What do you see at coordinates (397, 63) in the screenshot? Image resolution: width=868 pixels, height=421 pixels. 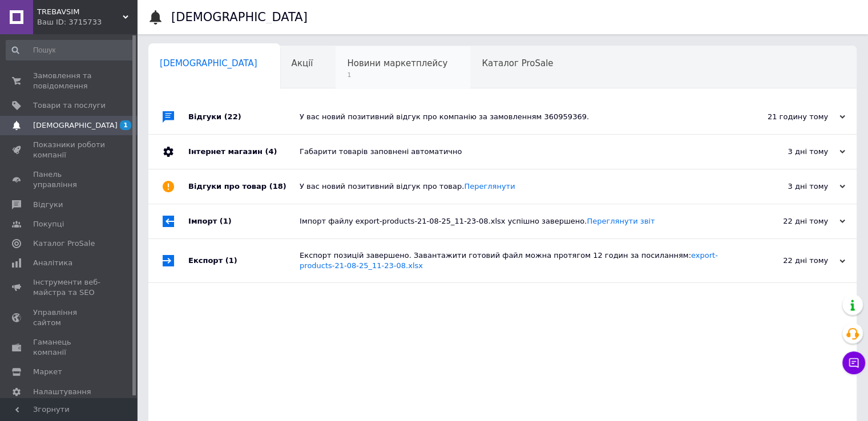 I see `span: Новини маркетплейсу` at bounding box center [397, 63].